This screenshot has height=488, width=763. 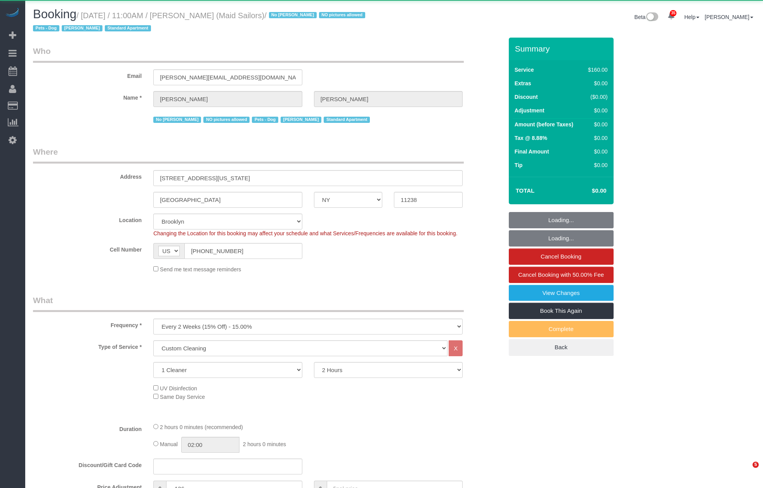 I want to click on input: City, so click(x=228, y=200).